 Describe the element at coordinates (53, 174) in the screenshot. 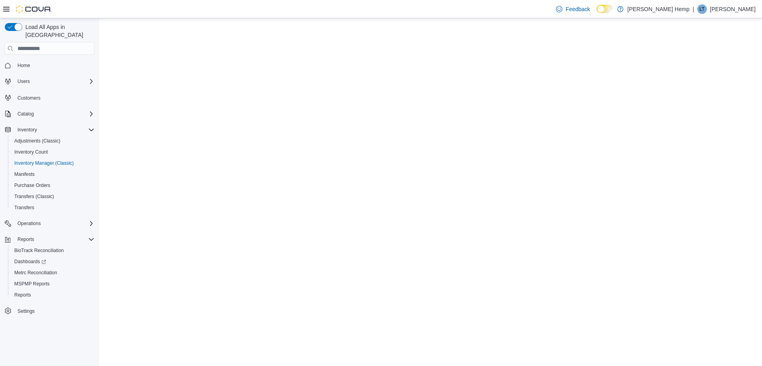

I see `button: Manifests` at that location.